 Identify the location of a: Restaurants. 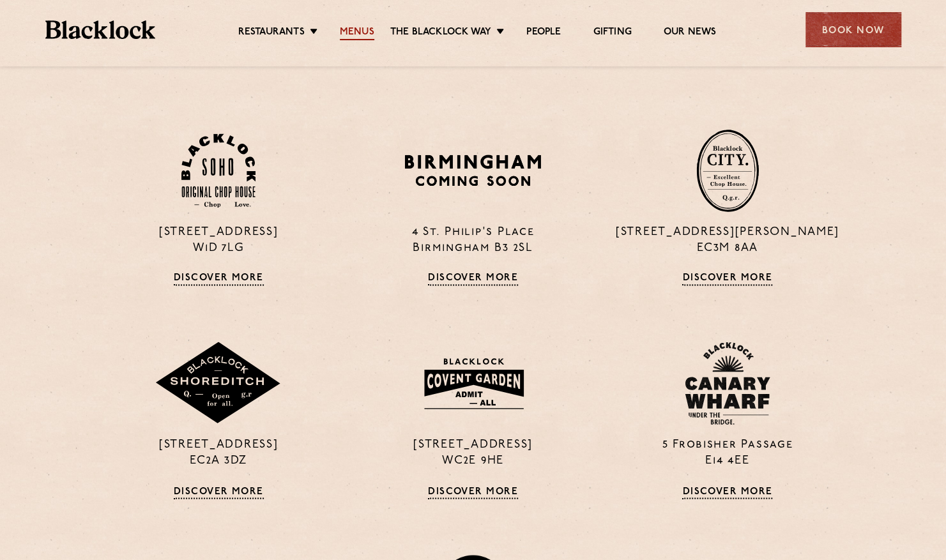
(271, 33).